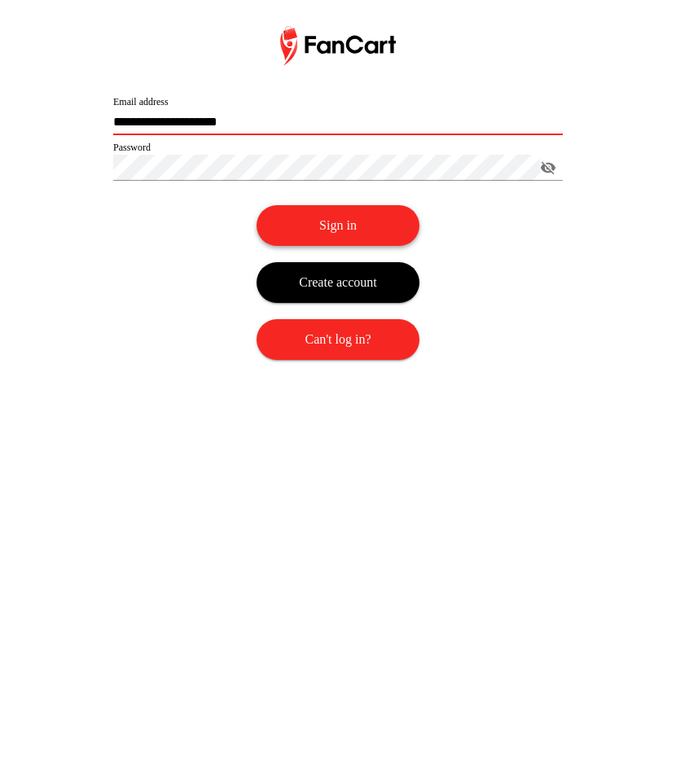  I want to click on label: Password, so click(132, 147).